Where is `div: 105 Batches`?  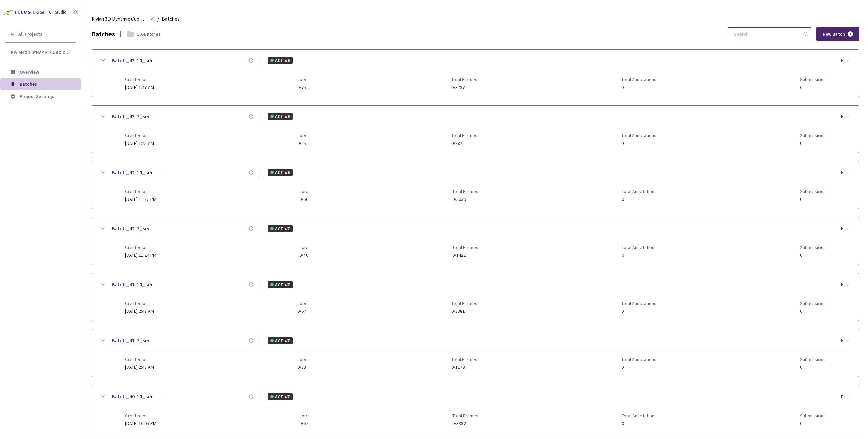 div: 105 Batches is located at coordinates (148, 34).